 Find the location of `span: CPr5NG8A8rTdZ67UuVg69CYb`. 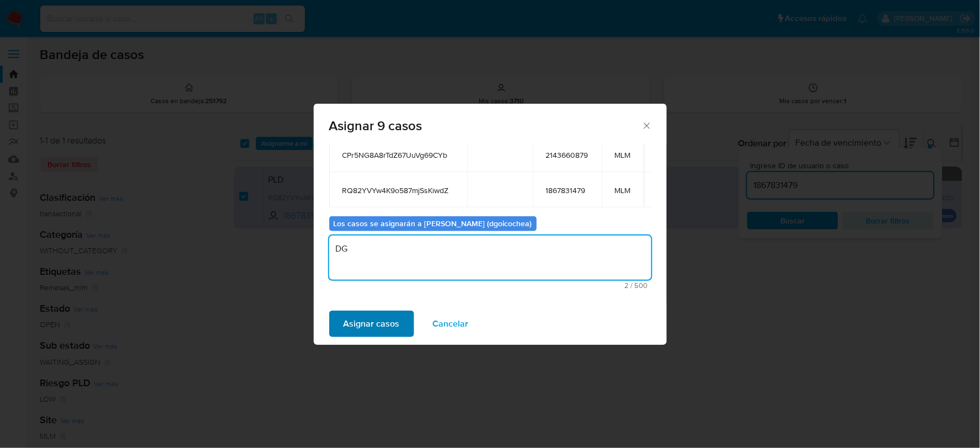

span: CPr5NG8A8rTdZ67UuVg69CYb is located at coordinates (398, 155).